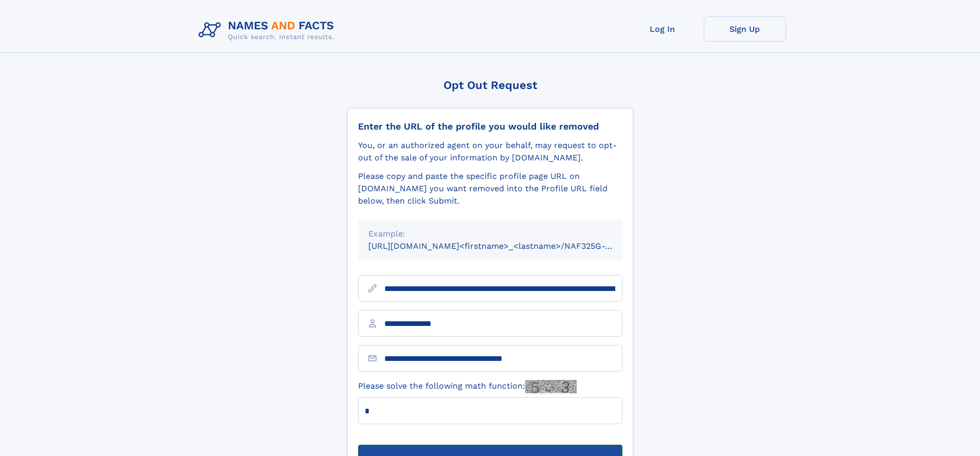 Image resolution: width=980 pixels, height=456 pixels. What do you see at coordinates (490, 127) in the screenshot?
I see `div: Enter the URL of the profile you would like removed` at bounding box center [490, 127].